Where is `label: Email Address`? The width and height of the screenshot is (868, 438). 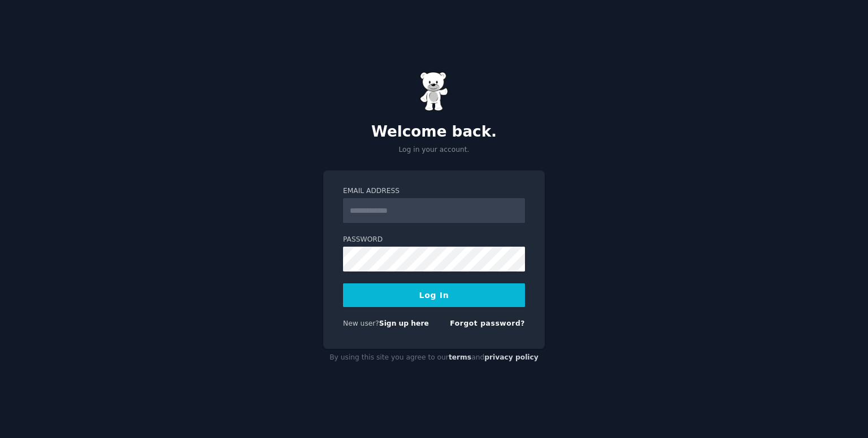 label: Email Address is located at coordinates (434, 191).